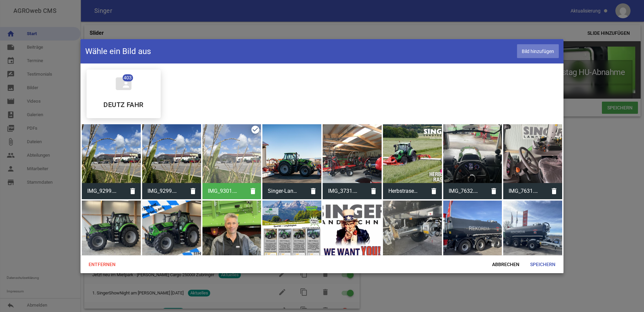 The height and width of the screenshot is (312, 644). I want to click on h5: DEUTZ FAHR, so click(123, 104).